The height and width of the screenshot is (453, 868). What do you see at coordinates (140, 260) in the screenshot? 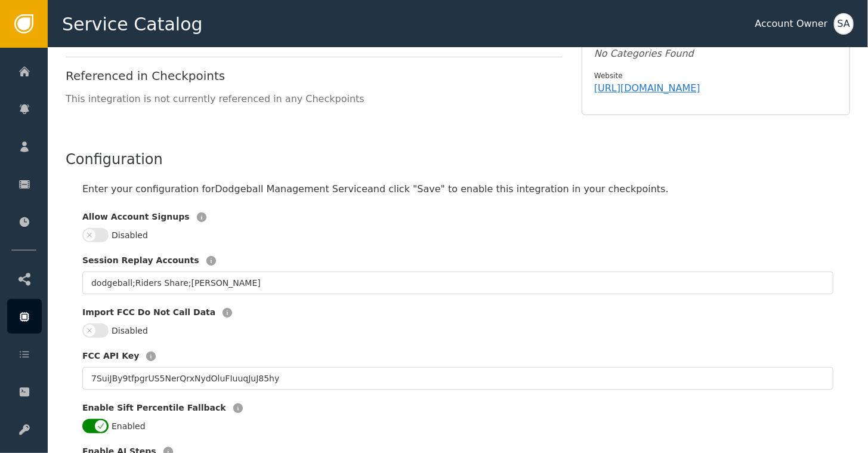
I see `label: Session Replay Accounts` at bounding box center [140, 260].